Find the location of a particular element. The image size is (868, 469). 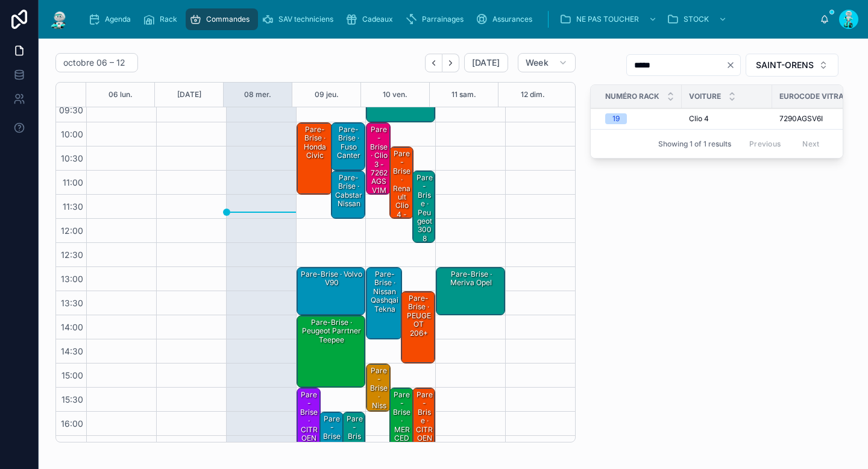

span: 14:00 is located at coordinates (72, 327).